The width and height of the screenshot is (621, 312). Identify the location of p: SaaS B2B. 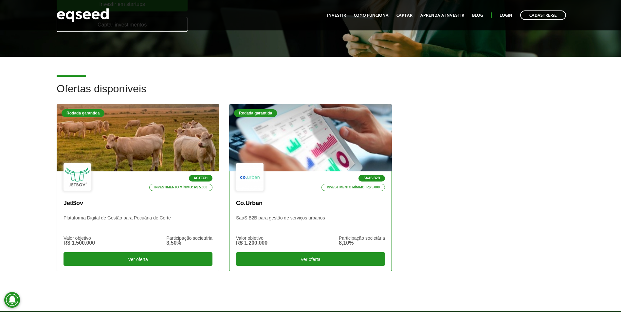
(372, 178).